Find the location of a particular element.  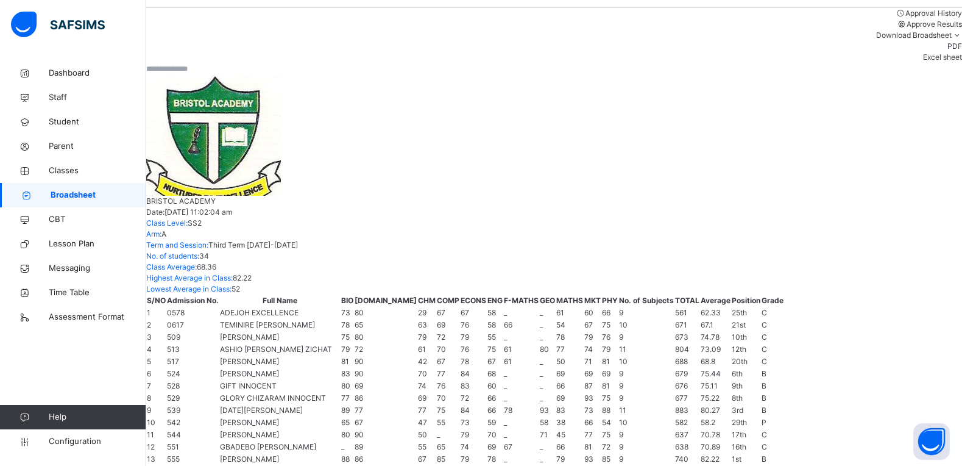

th: PHY is located at coordinates (610, 300).